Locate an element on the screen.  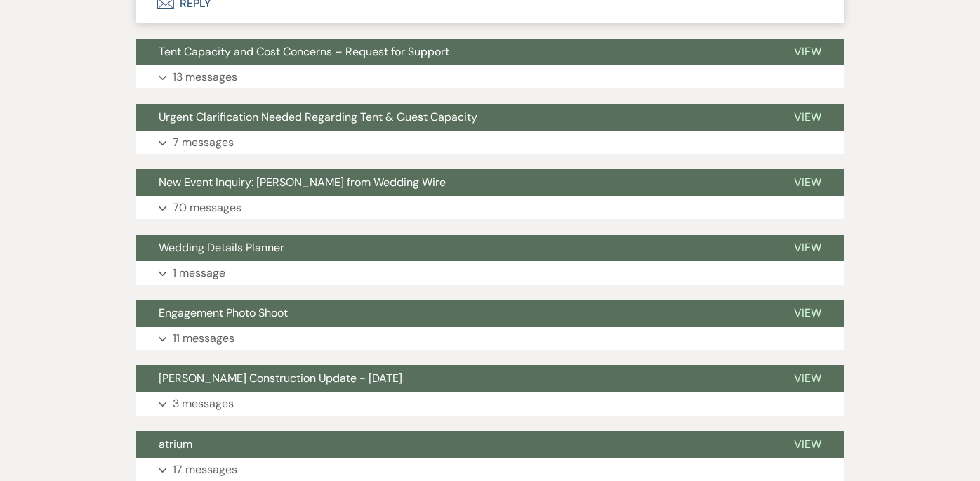
button: 70 messages is located at coordinates (490, 208).